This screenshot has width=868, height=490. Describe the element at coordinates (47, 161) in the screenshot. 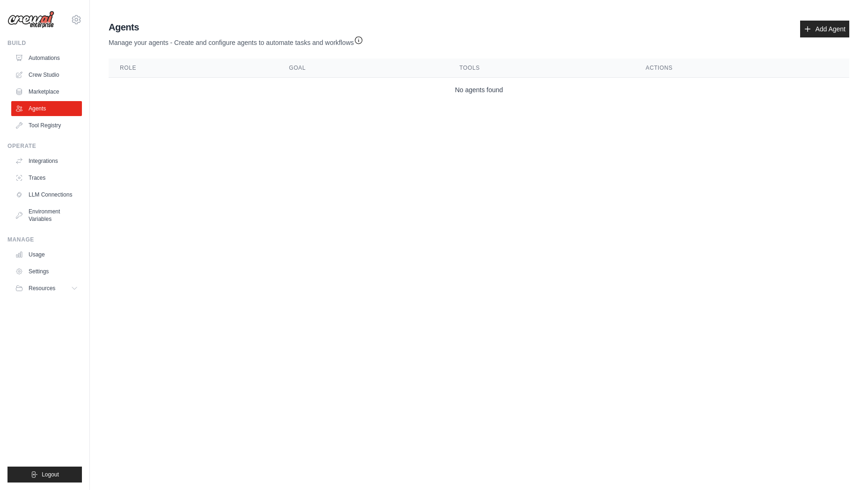

I see `a: Integrations` at that location.